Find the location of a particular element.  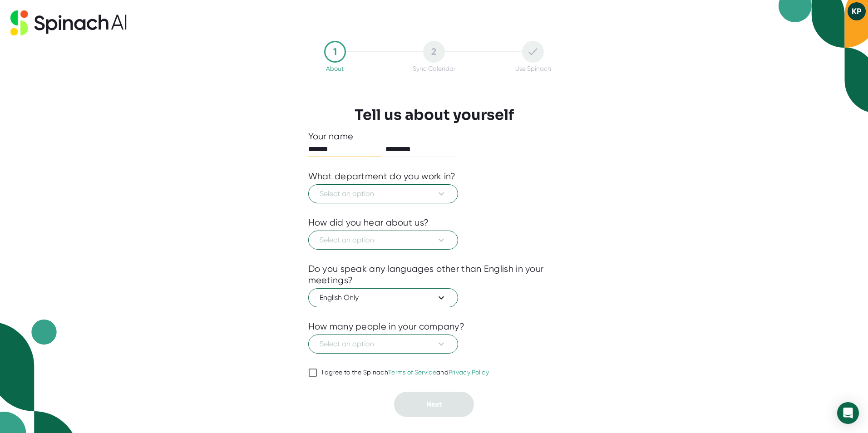

div: Your name is located at coordinates (434, 136).